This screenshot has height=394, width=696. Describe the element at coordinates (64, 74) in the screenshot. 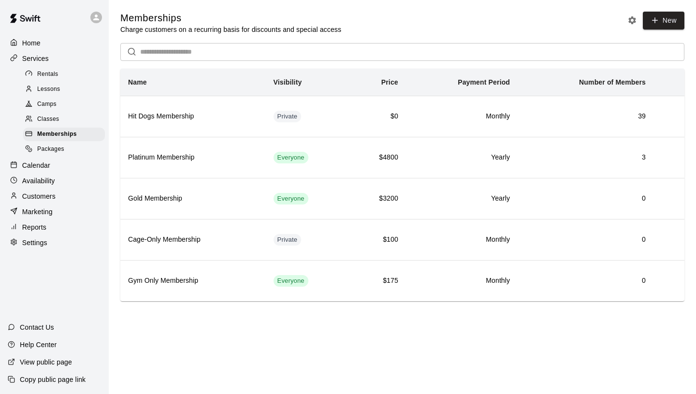

I see `div: Rentals` at that location.